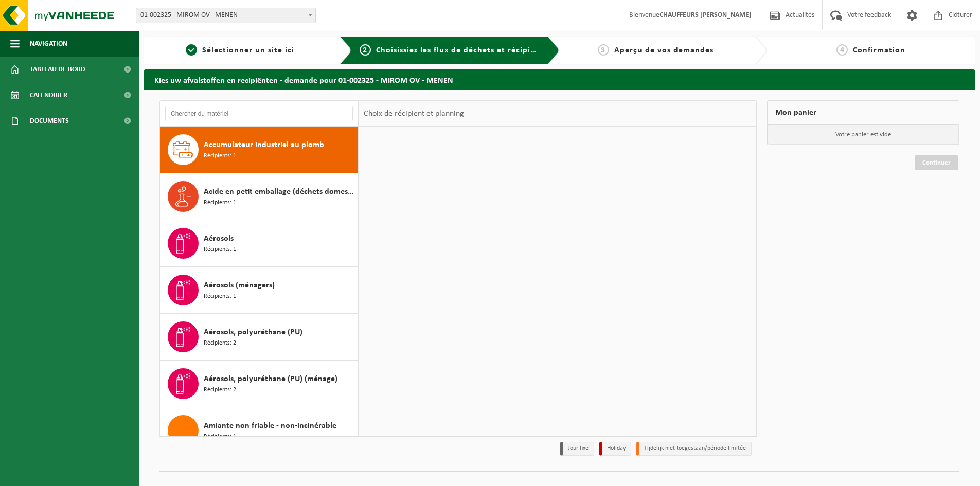 The image size is (980, 486). Describe the element at coordinates (366, 50) in the screenshot. I see `span: 2` at that location.